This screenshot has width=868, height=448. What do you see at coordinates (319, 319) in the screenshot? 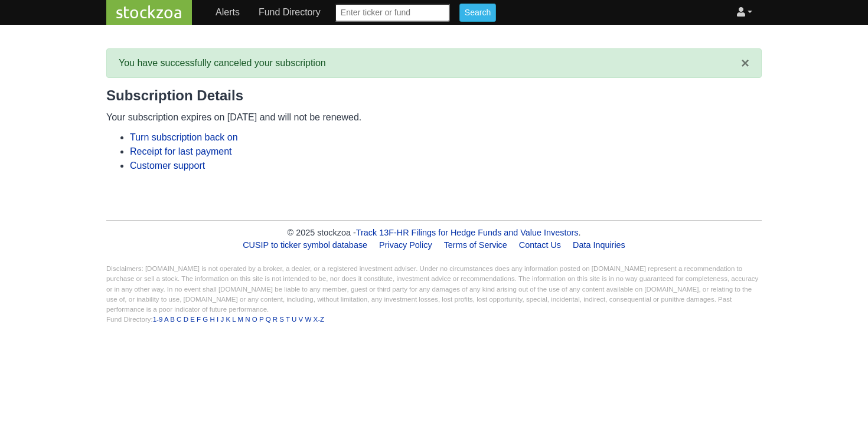
I see `a: X-Z` at bounding box center [319, 319].